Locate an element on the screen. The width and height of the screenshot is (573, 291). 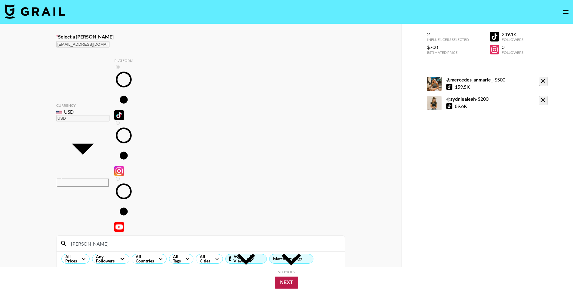
button: open drawer is located at coordinates (566, 12).